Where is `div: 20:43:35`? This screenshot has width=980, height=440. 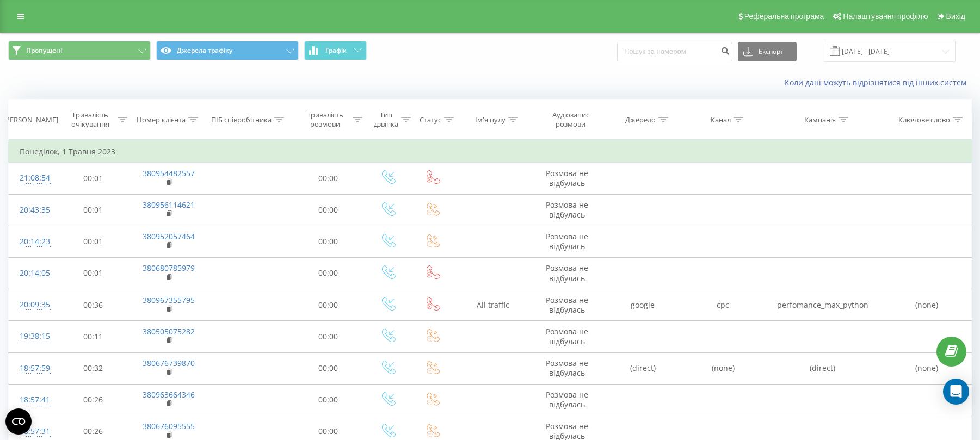 div: 20:43:35 is located at coordinates (32, 210).